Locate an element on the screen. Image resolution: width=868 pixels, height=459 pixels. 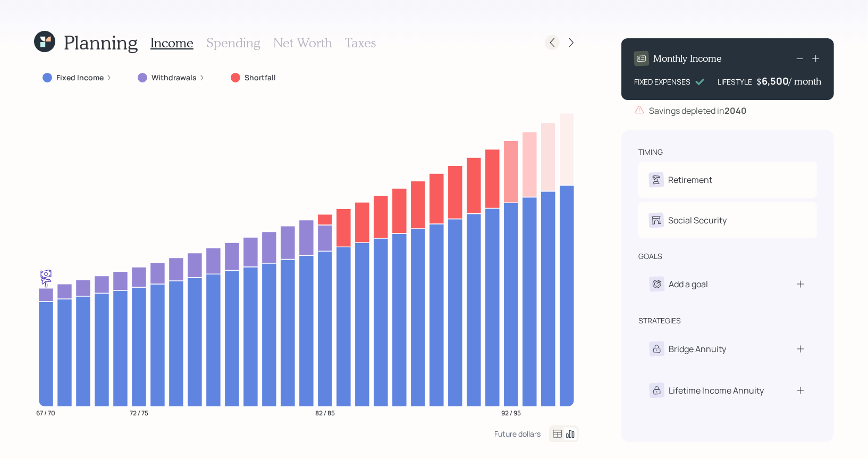
h3: Net Worth is located at coordinates (302, 43).